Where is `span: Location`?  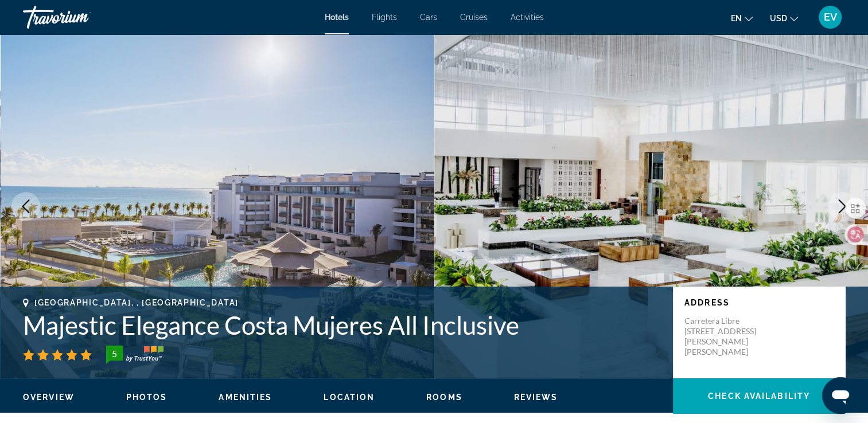 span: Location is located at coordinates (349, 397).